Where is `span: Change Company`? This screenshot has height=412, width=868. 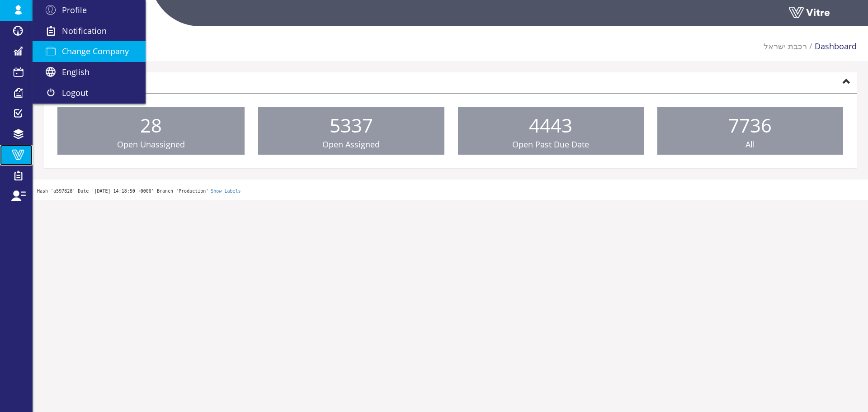
span: Change Company is located at coordinates (95, 51).